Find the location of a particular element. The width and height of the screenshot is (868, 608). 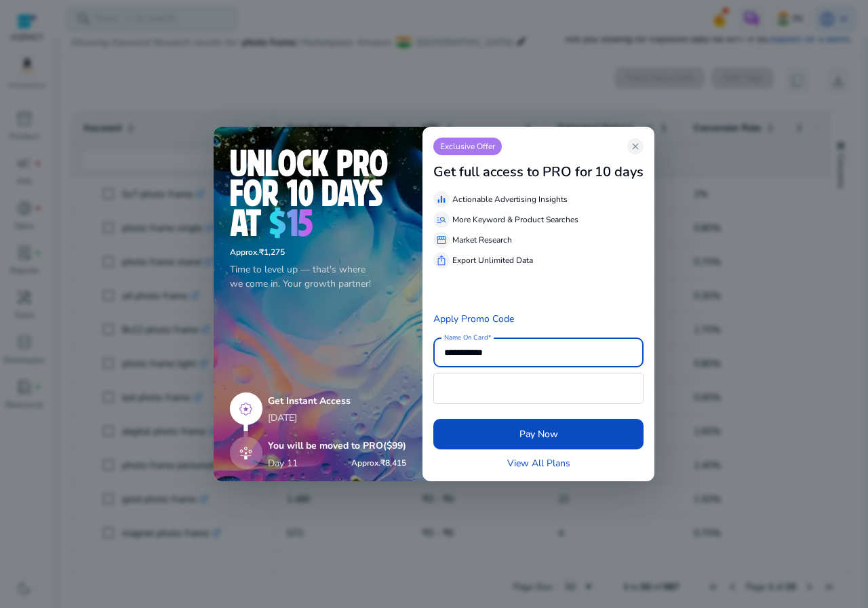

span: storefront is located at coordinates (441, 240).